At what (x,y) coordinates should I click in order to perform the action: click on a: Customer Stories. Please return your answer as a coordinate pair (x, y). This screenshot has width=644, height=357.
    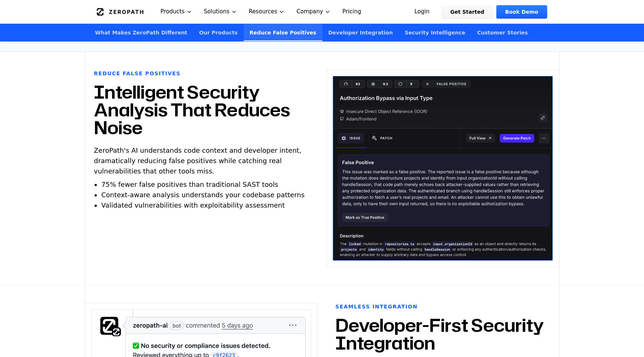
    Looking at the image, I should click on (502, 32).